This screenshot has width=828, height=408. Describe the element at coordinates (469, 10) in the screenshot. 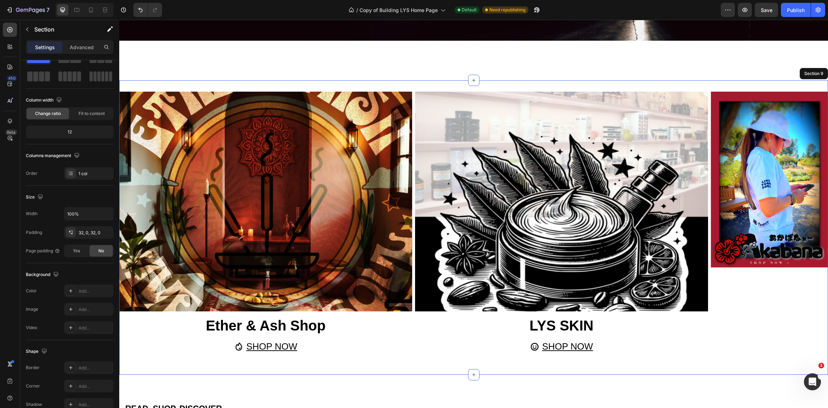

I see `span: Default` at that location.